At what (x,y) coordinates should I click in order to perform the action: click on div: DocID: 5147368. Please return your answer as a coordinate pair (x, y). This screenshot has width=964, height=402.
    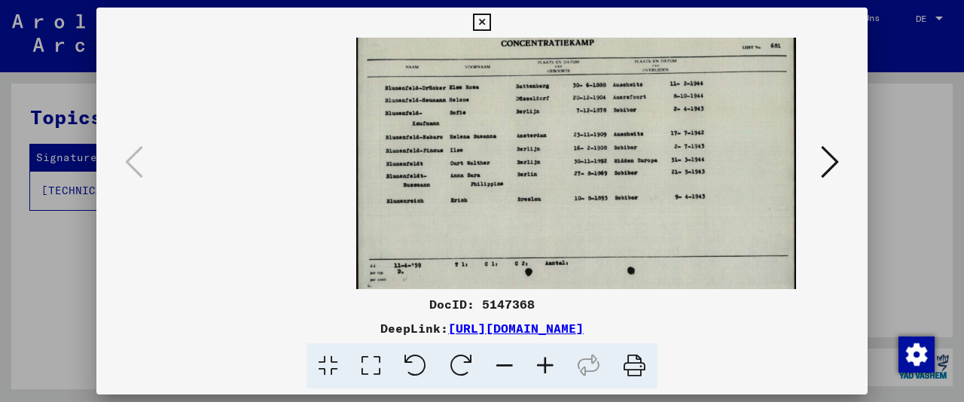
    Looking at the image, I should click on (482, 304).